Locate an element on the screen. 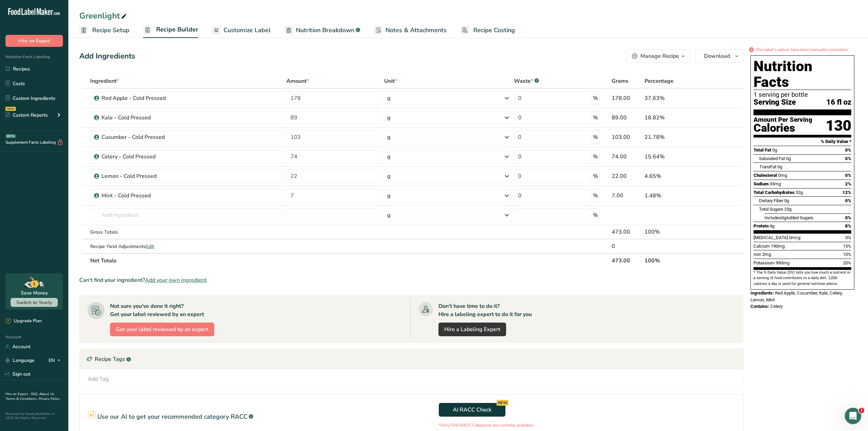 This screenshot has width=868, height=431. span: Customize Label is located at coordinates (247, 30).